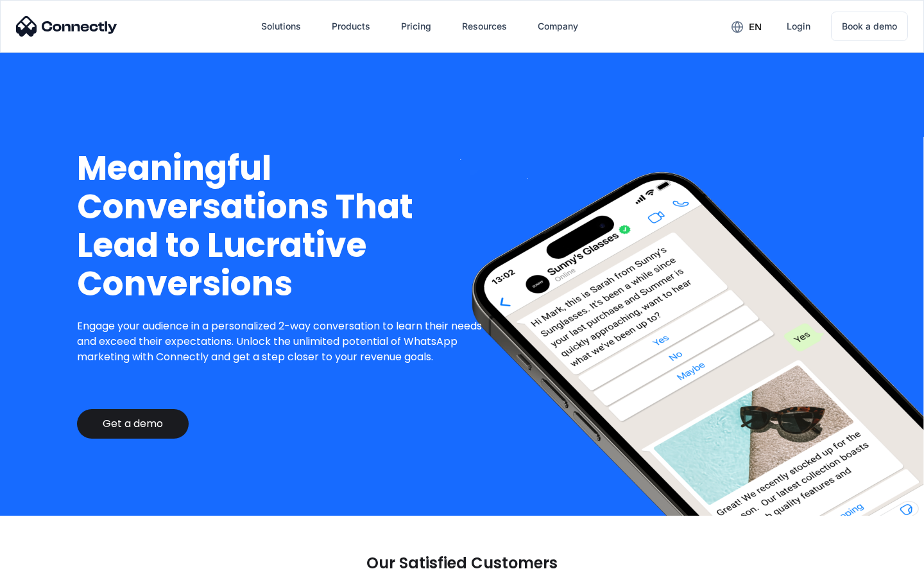 The height and width of the screenshot is (578, 924). Describe the element at coordinates (415, 26) in the screenshot. I see `div: Pricing` at that location.